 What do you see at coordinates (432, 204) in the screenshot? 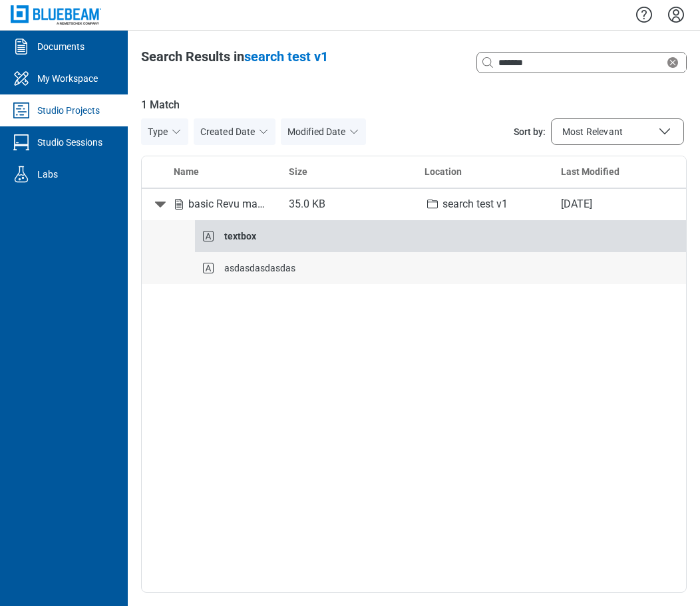
I see `svg: folder-icon` at bounding box center [432, 204].